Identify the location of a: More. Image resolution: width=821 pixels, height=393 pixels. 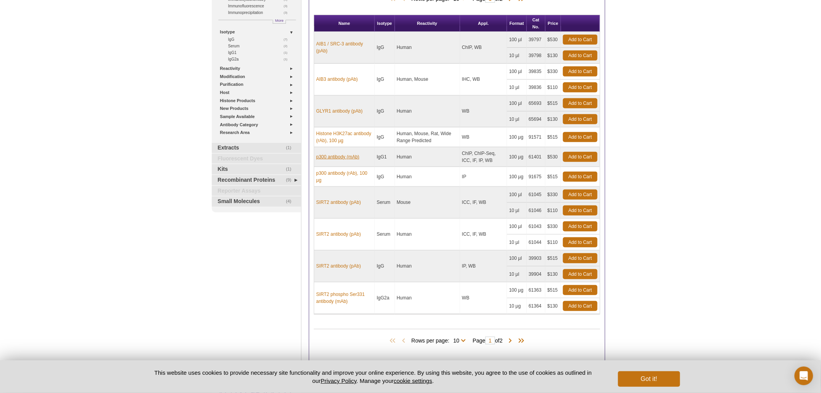
(279, 22).